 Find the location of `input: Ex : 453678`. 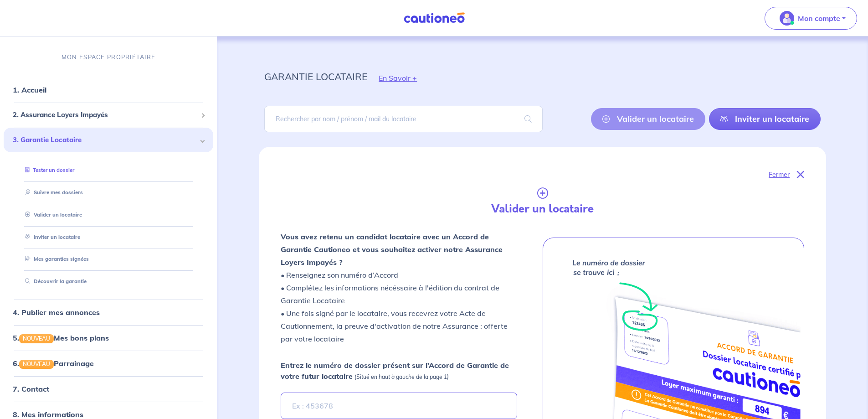

input: Ex : 453678 is located at coordinates (399, 406).